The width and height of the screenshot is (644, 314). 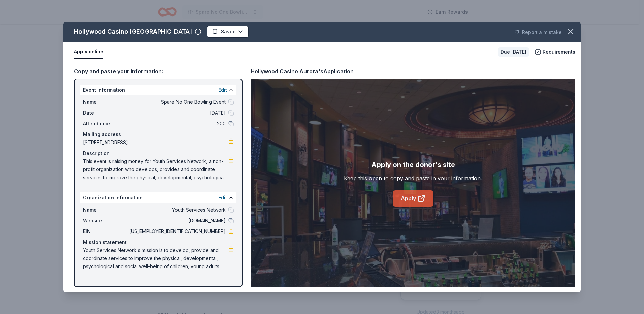 I want to click on div: Apply on the donor's site, so click(x=413, y=165).